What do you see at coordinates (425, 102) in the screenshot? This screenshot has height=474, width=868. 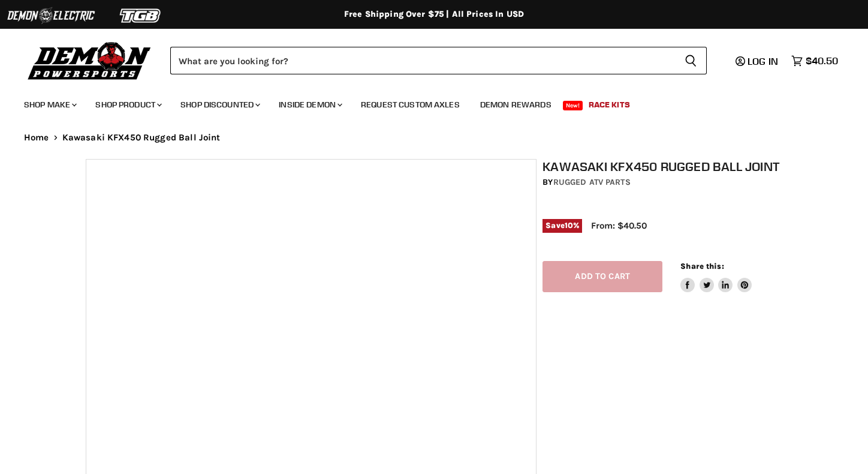 I see `ul: Main menu` at bounding box center [425, 102].